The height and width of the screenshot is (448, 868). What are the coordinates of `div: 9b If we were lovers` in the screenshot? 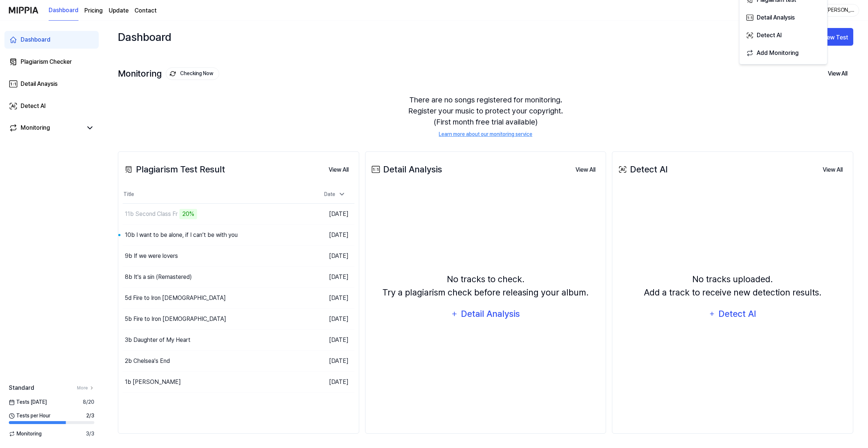 It's located at (151, 256).